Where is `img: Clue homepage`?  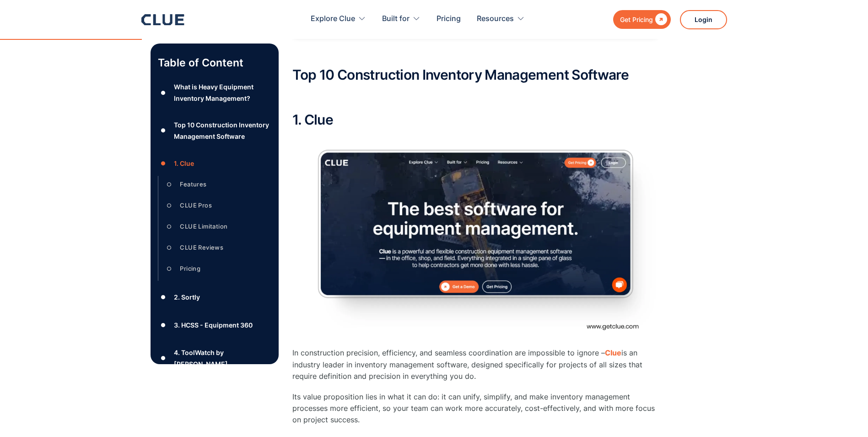 img: Clue homepage is located at coordinates (475, 240).